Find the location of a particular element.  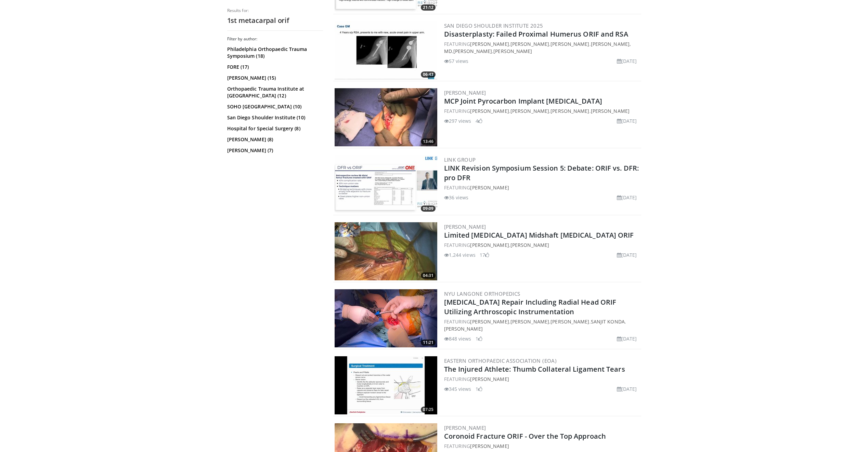

li: 1,244 views is located at coordinates (460, 255).